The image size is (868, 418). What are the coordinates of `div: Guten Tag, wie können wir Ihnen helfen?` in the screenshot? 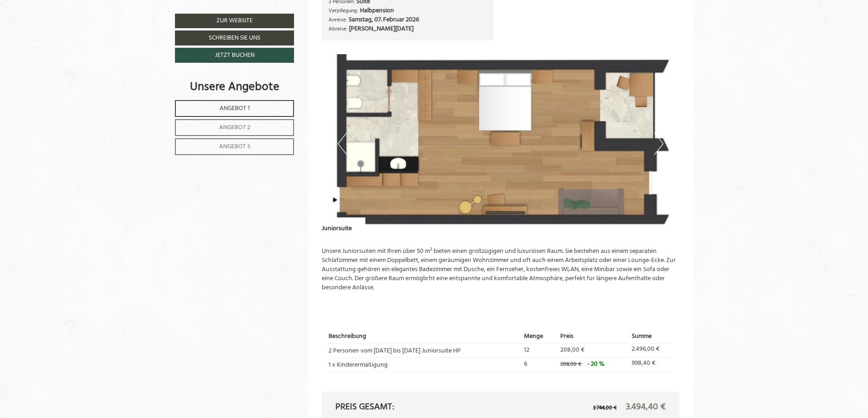 It's located at (68, 36).